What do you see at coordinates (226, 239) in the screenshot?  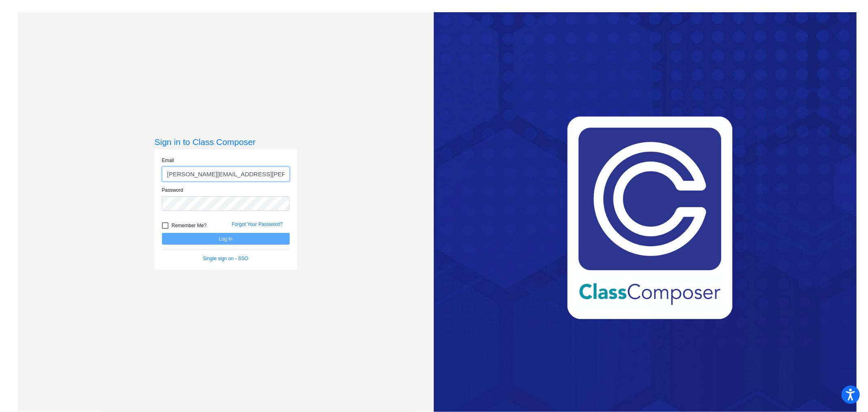 I see `button: Log In` at bounding box center [226, 239].